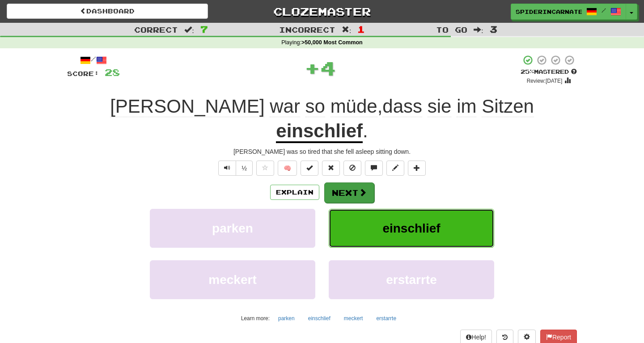  I want to click on span: To go, so click(452, 29).